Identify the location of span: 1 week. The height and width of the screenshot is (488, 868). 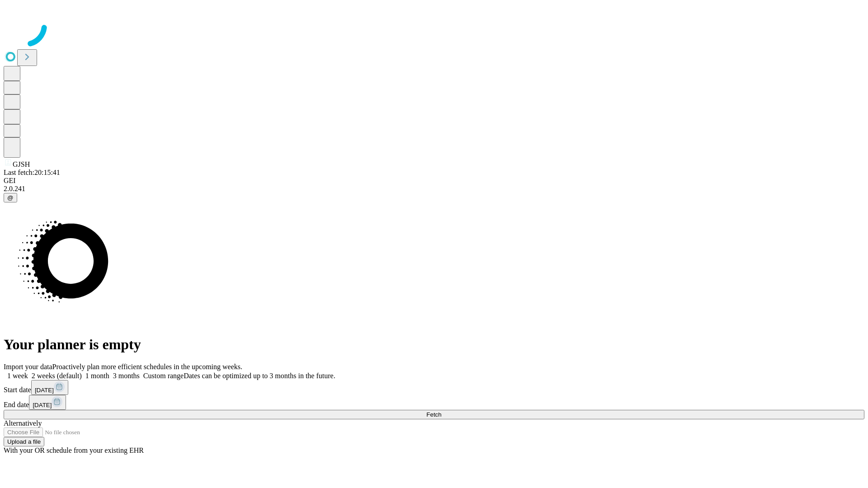
(18, 375).